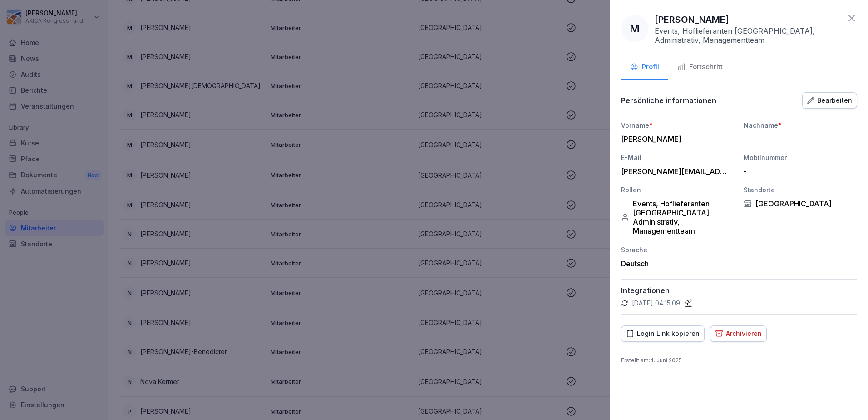 The width and height of the screenshot is (868, 420). What do you see at coordinates (800, 125) in the screenshot?
I see `div: Nachname` at bounding box center [800, 125].